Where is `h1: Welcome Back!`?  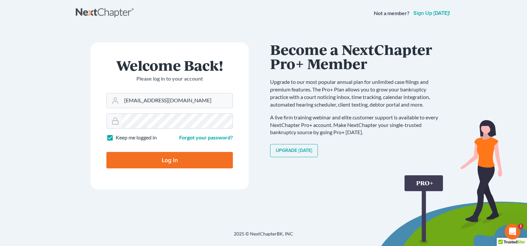
h1: Welcome Back! is located at coordinates (170, 65).